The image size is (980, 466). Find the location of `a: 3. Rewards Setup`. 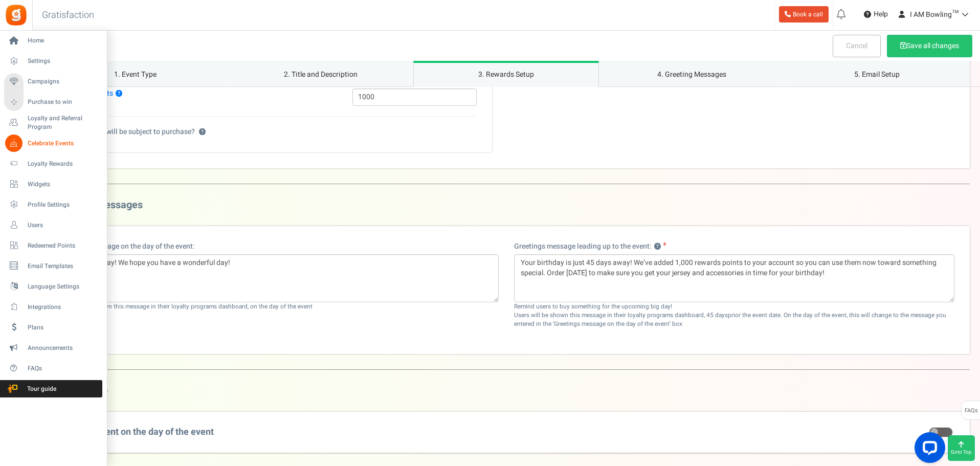

a: 3. Rewards Setup is located at coordinates (505, 74).